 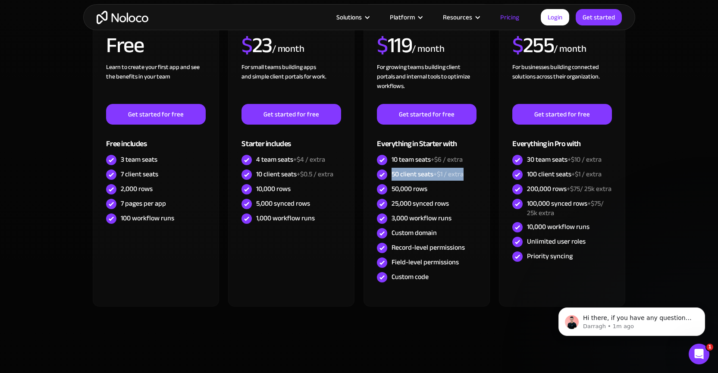 What do you see at coordinates (291, 160) in the screenshot?
I see `div: 4 team seats` at bounding box center [291, 160].